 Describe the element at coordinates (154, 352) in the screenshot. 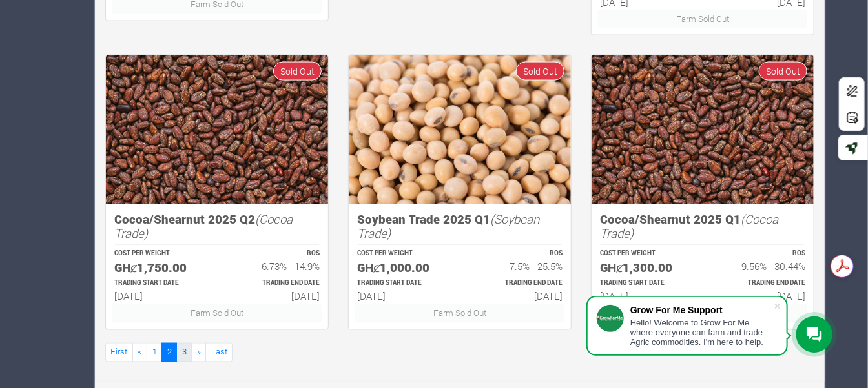

I see `a: 1` at that location.